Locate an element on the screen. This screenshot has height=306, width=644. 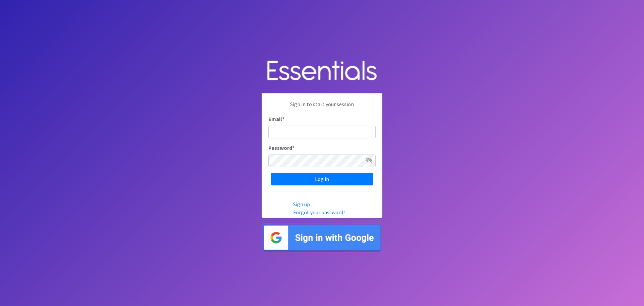
img: Human Essentials is located at coordinates (322, 71).